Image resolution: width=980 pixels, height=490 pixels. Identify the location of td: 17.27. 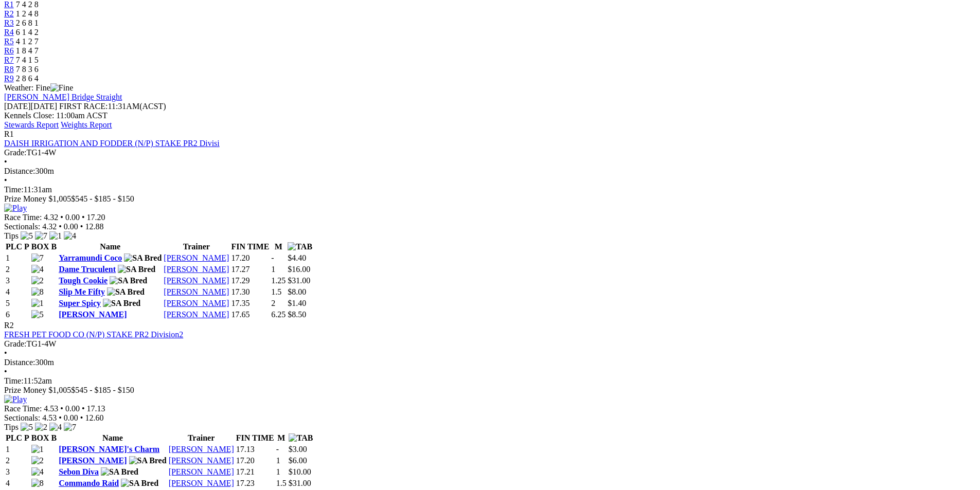
(250, 270).